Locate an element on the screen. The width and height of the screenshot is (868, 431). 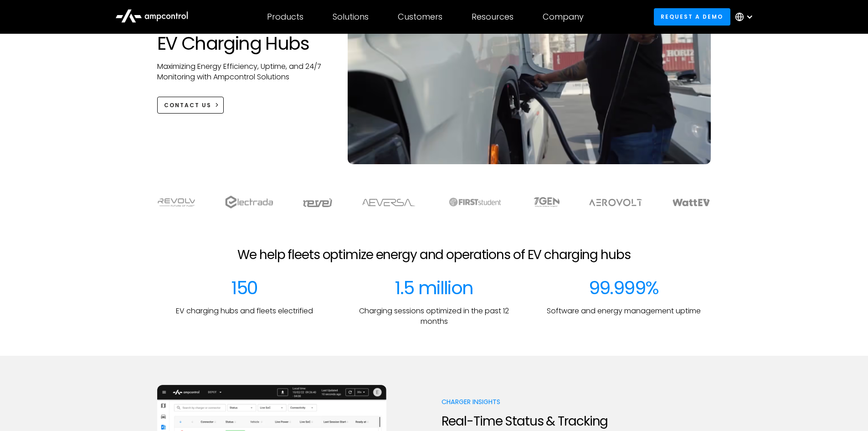
div: Customers is located at coordinates (421, 17).